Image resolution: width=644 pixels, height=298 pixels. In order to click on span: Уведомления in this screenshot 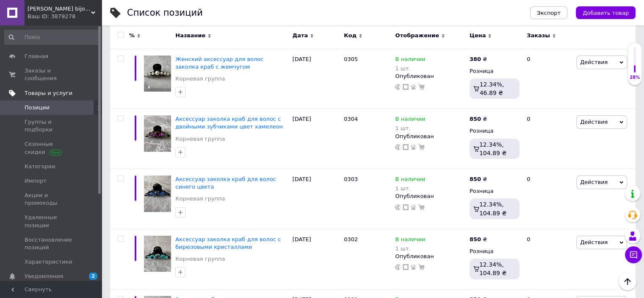, I will do `click(44, 276)`.